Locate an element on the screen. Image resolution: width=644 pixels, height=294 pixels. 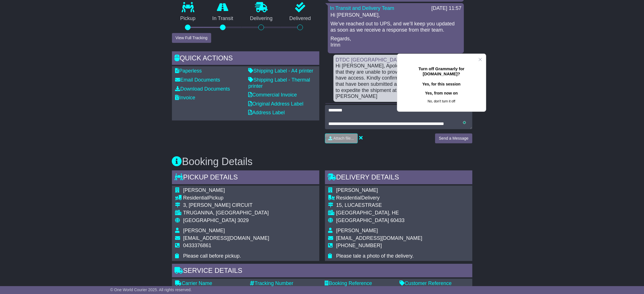
span: 3029 is located at coordinates (243, 221).